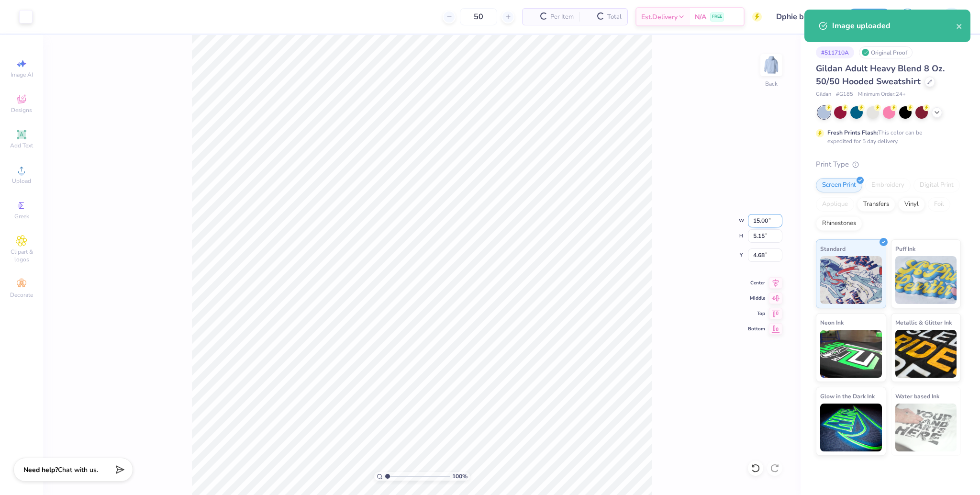 This screenshot has height=495, width=980. I want to click on img: Standard, so click(851, 280).